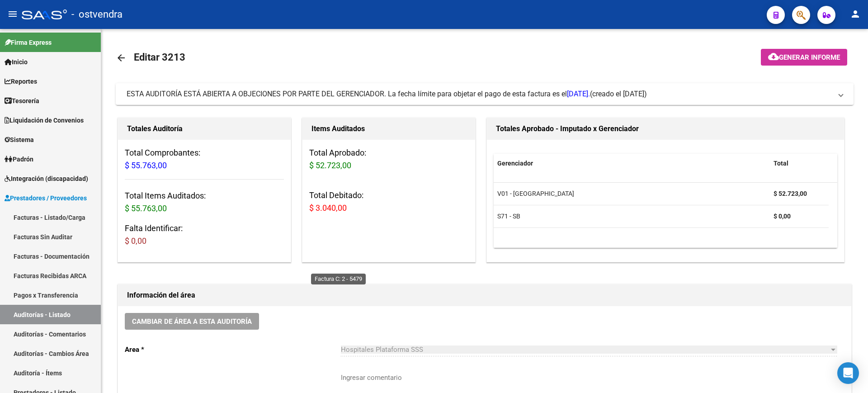 This screenshot has height=393, width=868. Describe the element at coordinates (204, 159) in the screenshot. I see `h3: Total Comprobantes:` at that location.